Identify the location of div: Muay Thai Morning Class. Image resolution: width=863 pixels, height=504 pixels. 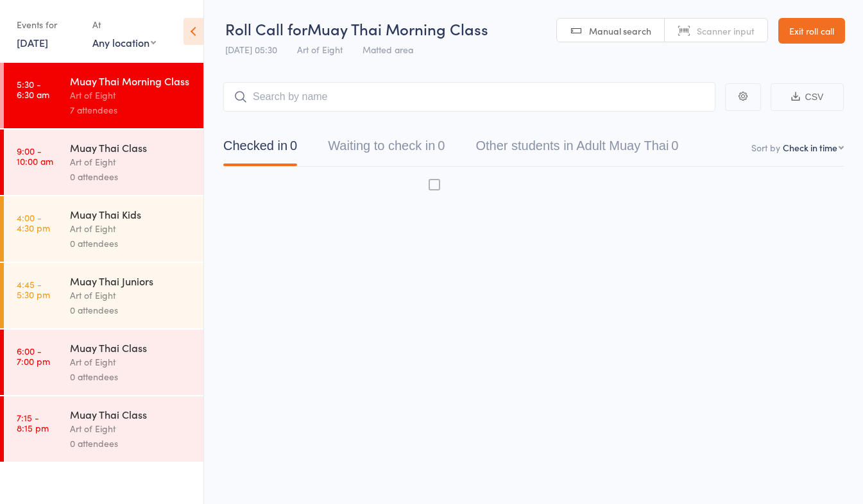
(131, 81).